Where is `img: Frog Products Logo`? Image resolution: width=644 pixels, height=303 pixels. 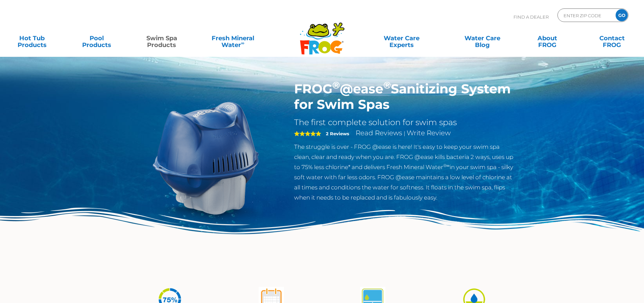 img: Frog Products Logo is located at coordinates (322, 34).